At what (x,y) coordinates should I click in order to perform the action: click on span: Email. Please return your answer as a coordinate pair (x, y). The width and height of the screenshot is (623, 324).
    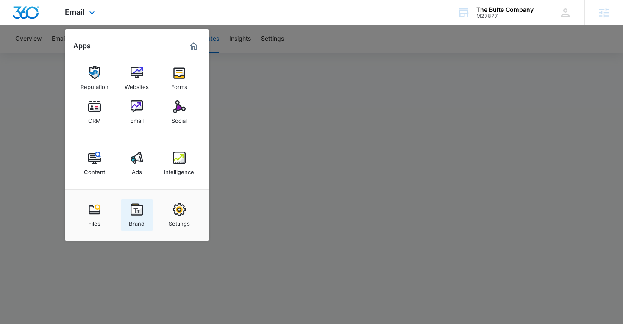
    Looking at the image, I should click on (75, 12).